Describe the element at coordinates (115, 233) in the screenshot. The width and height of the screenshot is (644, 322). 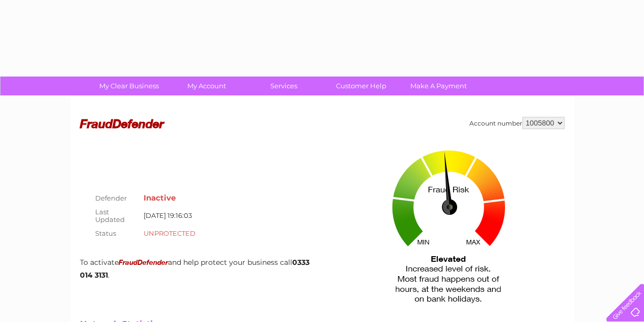
I see `th: Status` at that location.